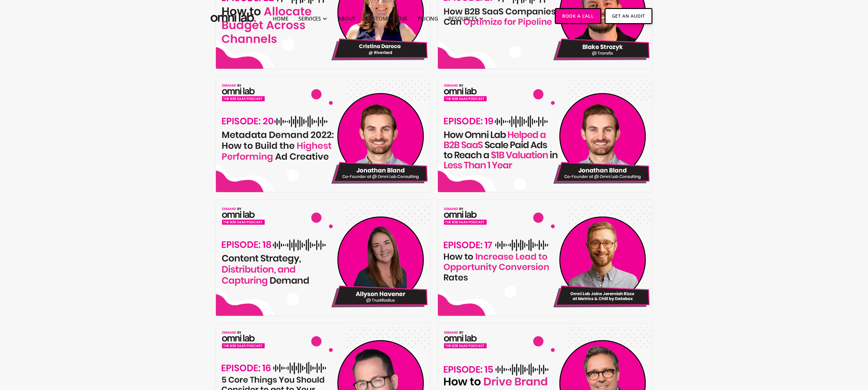  Describe the element at coordinates (428, 19) in the screenshot. I see `a: Pricing` at that location.